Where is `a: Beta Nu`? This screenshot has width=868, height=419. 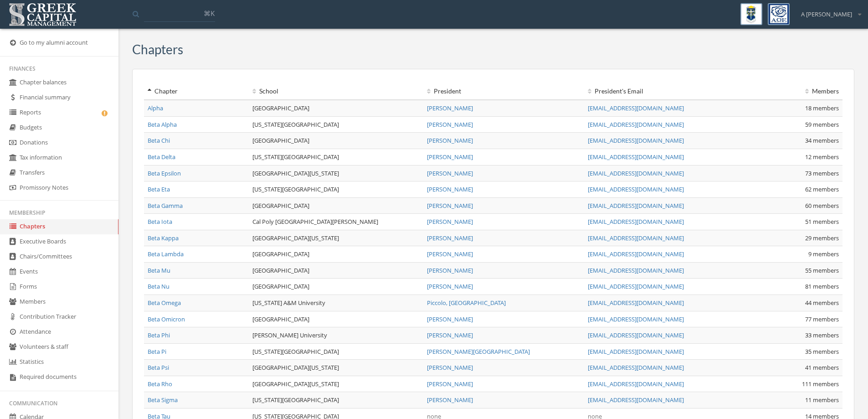 a: Beta Nu is located at coordinates (159, 286).